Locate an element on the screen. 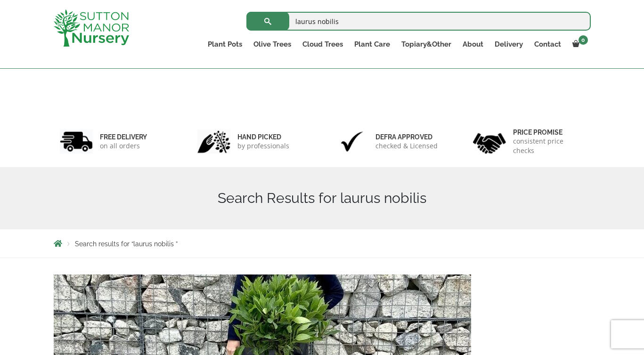 This screenshot has height=355, width=644. p: by professionals is located at coordinates (263, 146).